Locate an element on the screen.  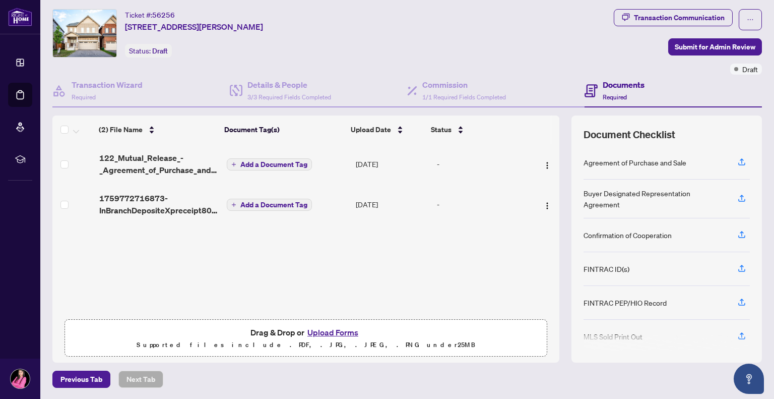
span: Document Checklist is located at coordinates (629, 135).